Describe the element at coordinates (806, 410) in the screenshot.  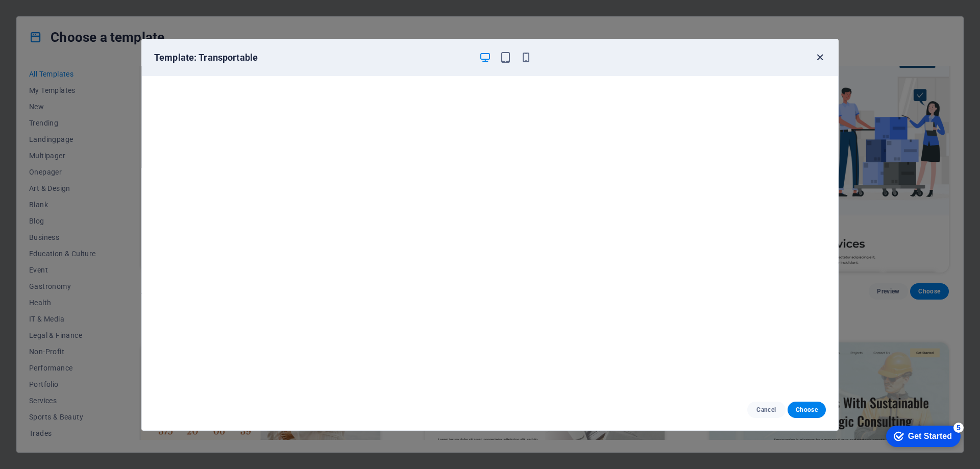
I see `span: Choose` at that location.